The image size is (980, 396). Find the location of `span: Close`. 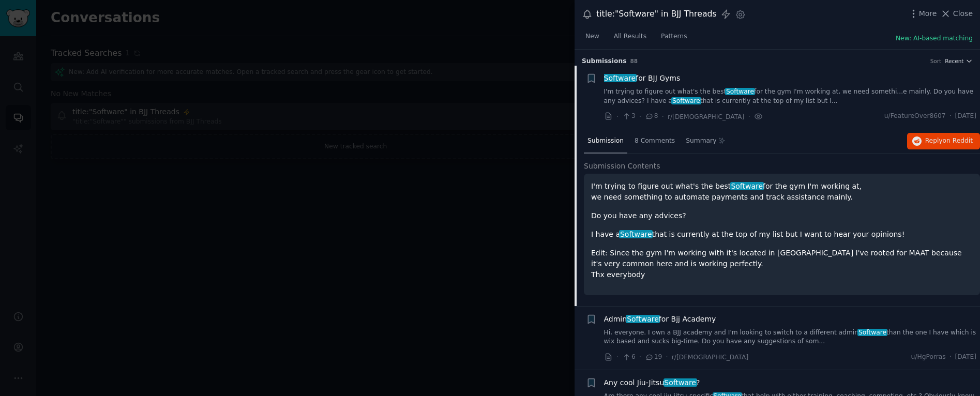

span: Close is located at coordinates (963, 13).